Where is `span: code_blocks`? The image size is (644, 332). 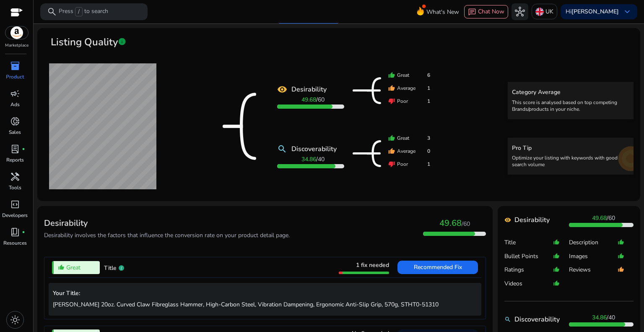
span: code_blocks is located at coordinates (15, 204).